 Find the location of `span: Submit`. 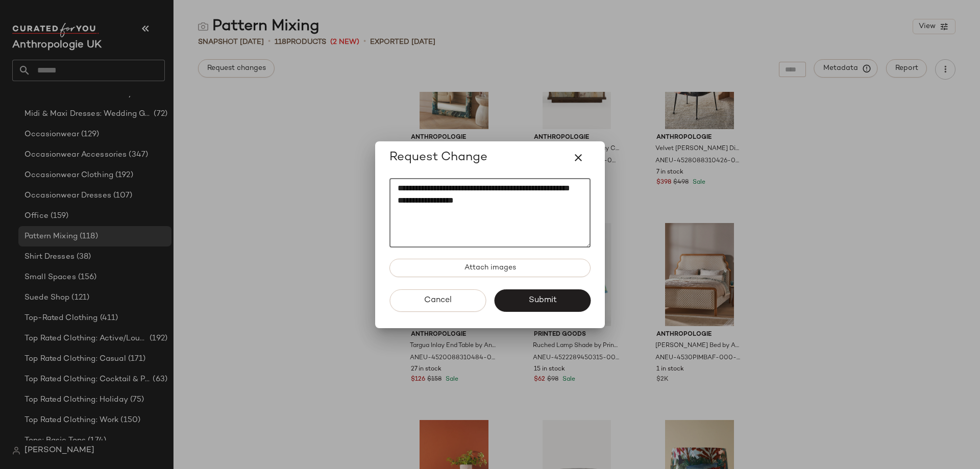

span: Submit is located at coordinates (542, 300).